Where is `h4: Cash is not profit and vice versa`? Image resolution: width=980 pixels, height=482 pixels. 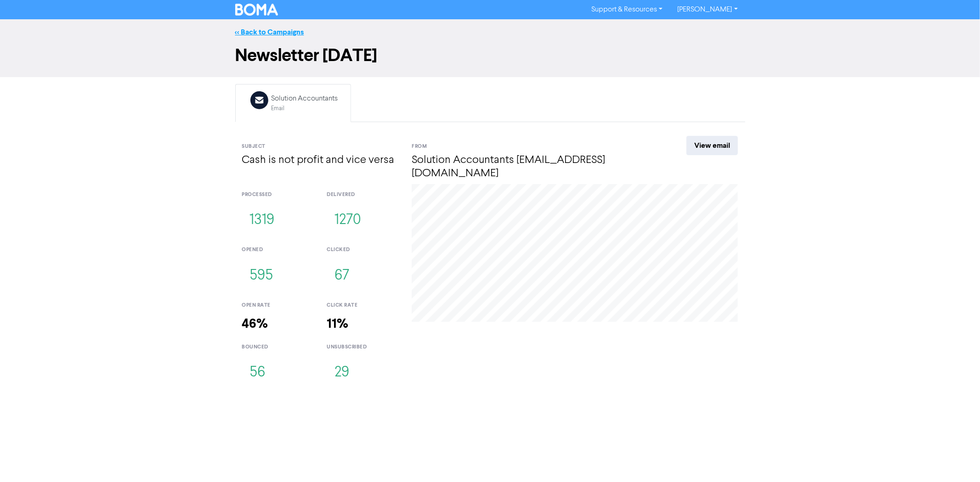 h4: Cash is not profit and vice versa is located at coordinates (320, 160).